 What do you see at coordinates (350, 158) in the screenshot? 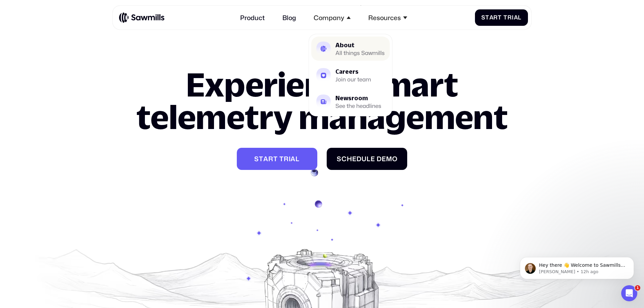
I see `span: h` at bounding box center [350, 158].